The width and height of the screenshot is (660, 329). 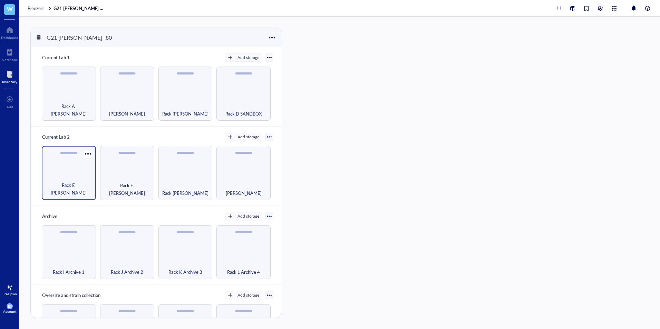 What do you see at coordinates (60, 58) in the screenshot?
I see `div: Current Lab 1` at bounding box center [60, 58].